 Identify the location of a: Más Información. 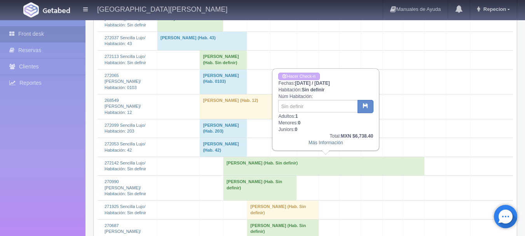
(325, 143).